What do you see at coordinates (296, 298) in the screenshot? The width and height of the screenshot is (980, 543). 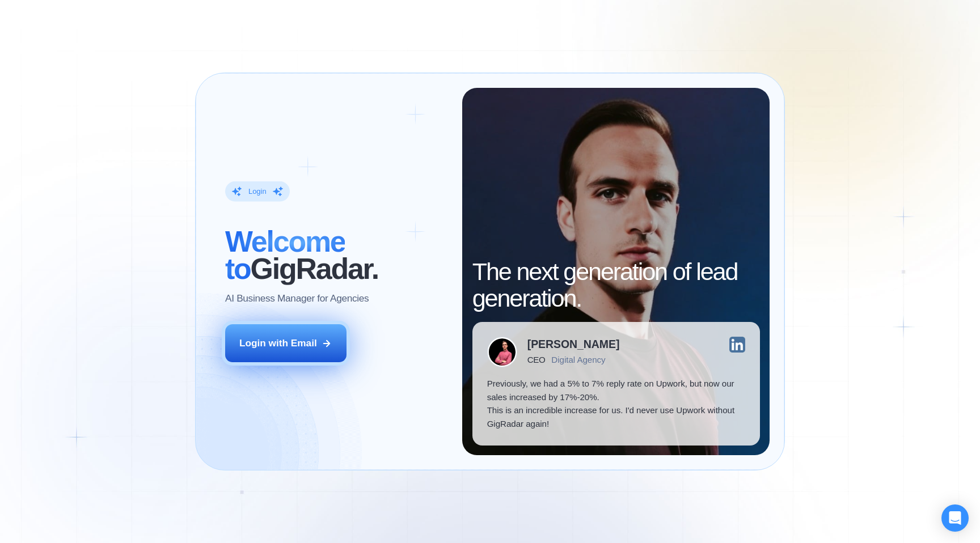 I see `p: AI Business Manager for Agencies` at bounding box center [296, 298].